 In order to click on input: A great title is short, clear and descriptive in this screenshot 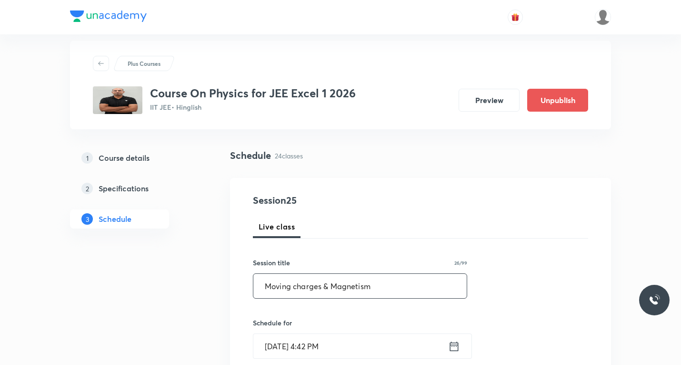, I will do `click(360, 285)`.